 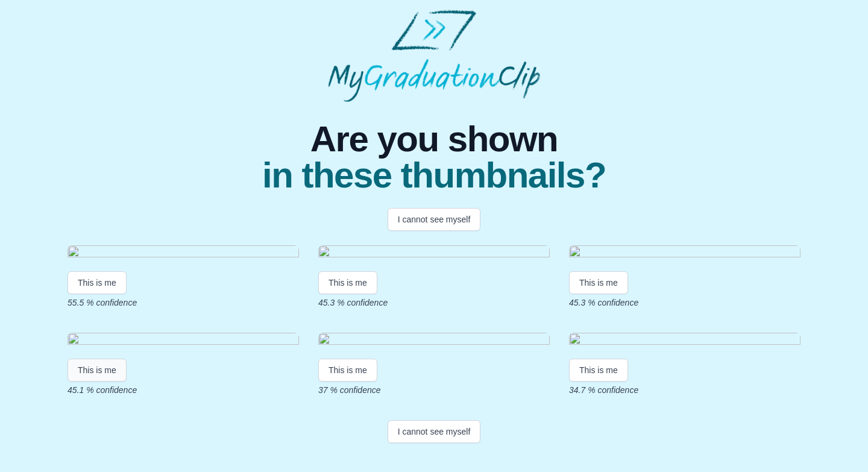 I want to click on img: b5e0e6b03f518ca58918b410d49a66af22e4d9ea.gif, so click(x=684, y=341).